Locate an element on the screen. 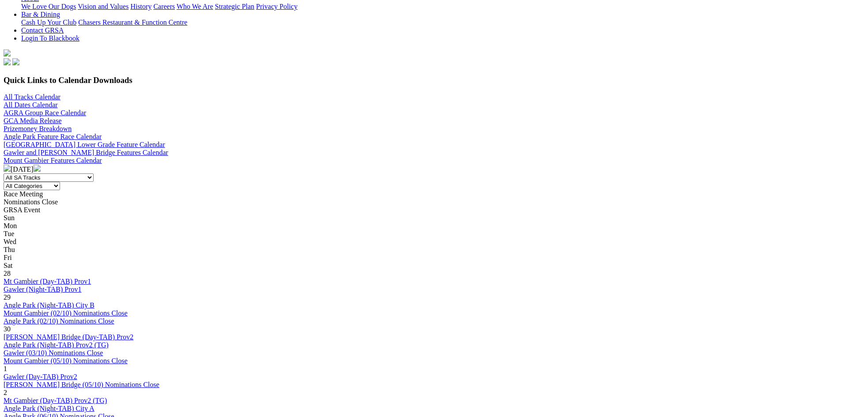  a: All Dates Calendar is located at coordinates (30, 105).